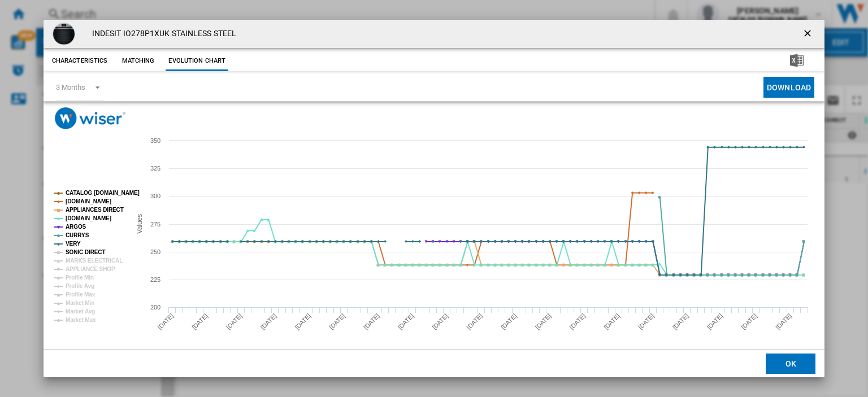 The width and height of the screenshot is (868, 397). Describe the element at coordinates (79, 286) in the screenshot. I see `tspan: Profile Avg` at that location.